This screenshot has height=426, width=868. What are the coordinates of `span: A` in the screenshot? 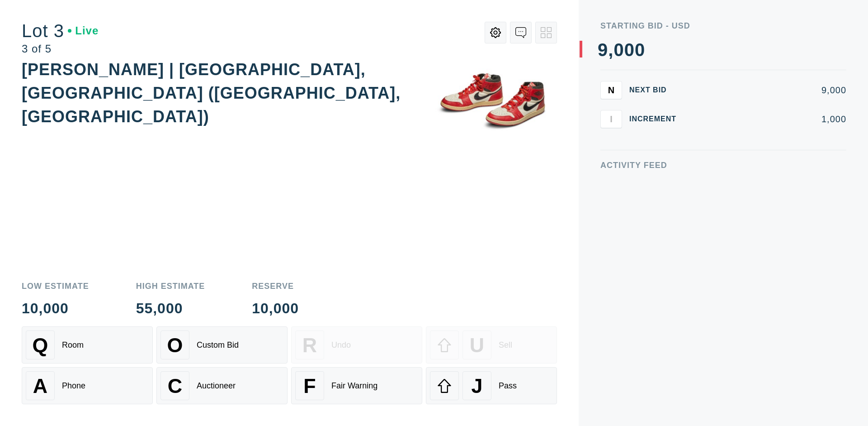 It's located at (40, 386).